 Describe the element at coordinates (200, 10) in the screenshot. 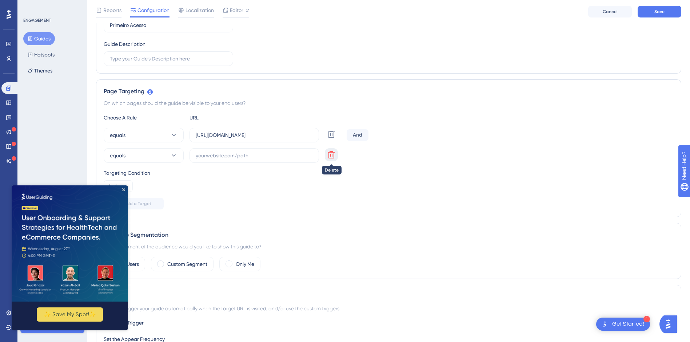

I see `span: Localization` at that location.